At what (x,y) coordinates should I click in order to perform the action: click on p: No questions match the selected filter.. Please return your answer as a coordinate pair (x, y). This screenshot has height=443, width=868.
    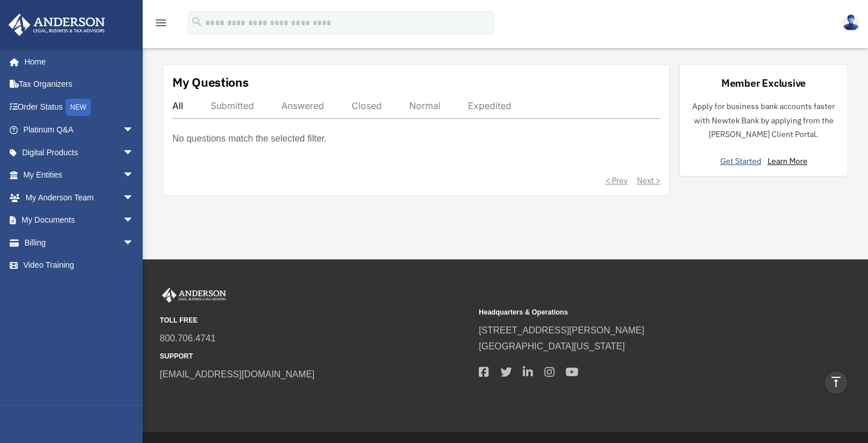
    Looking at the image, I should click on (249, 139).